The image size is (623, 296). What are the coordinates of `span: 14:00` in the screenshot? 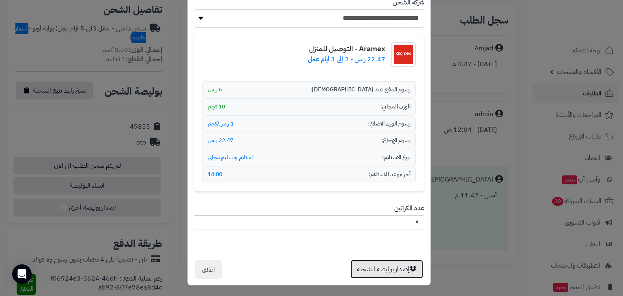 It's located at (215, 174).